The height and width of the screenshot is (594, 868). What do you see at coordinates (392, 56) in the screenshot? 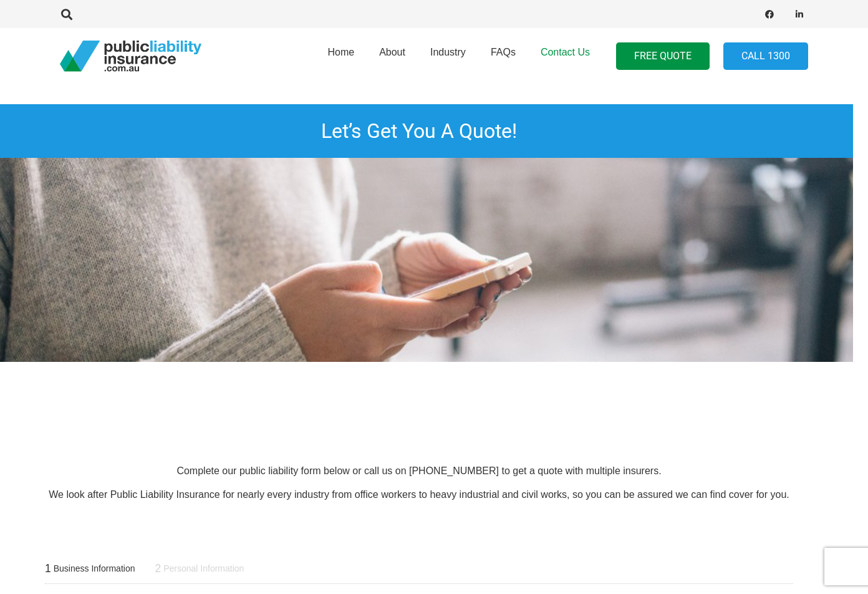
I see `a: About` at bounding box center [392, 56].